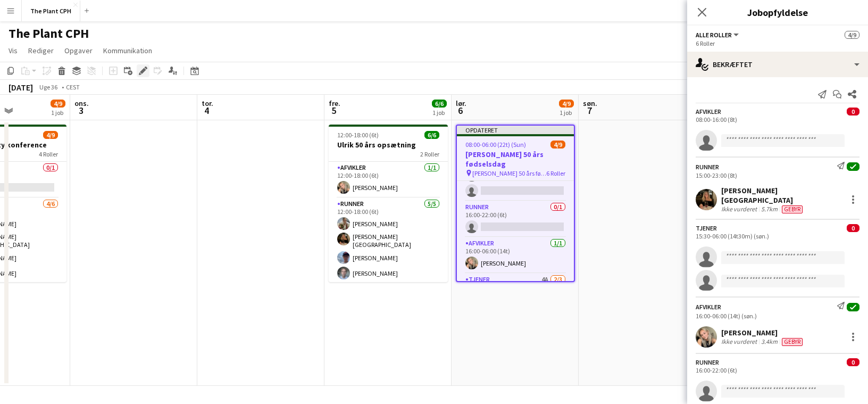 This screenshot has width=868, height=404. Describe the element at coordinates (460, 110) in the screenshot. I see `span: 6` at that location.